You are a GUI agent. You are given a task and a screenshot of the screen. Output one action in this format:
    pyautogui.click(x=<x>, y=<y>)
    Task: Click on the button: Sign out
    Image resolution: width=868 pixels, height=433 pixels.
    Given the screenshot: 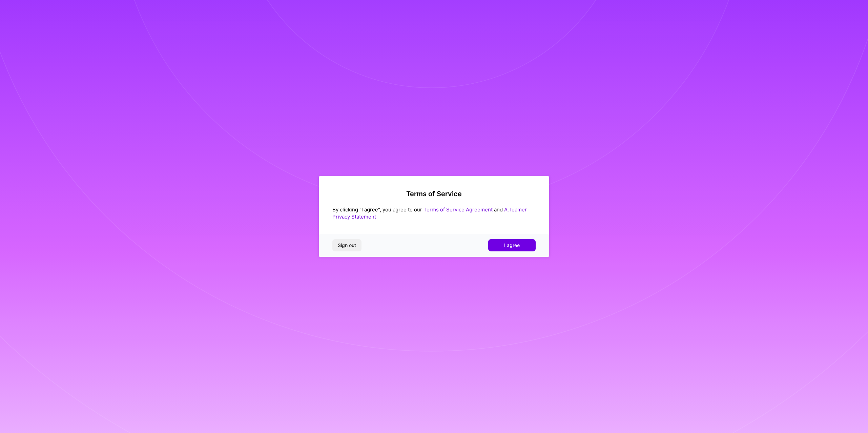 What is the action you would take?
    pyautogui.click(x=347, y=245)
    